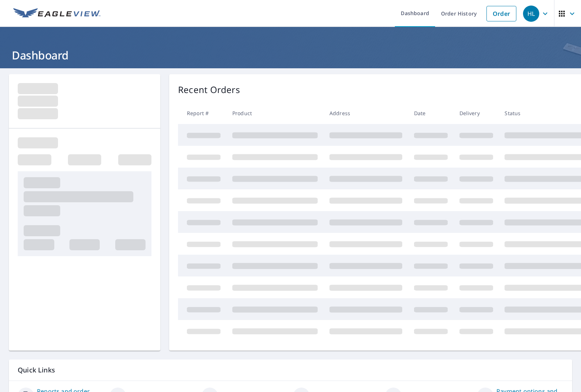  I want to click on th: Delivery, so click(476, 113).